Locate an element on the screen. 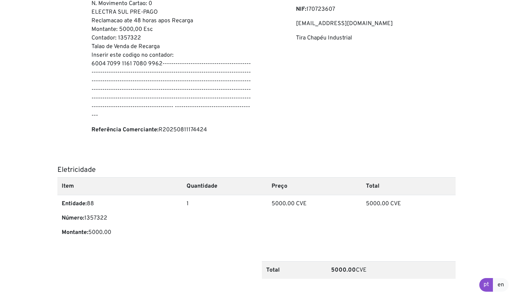 This screenshot has height=296, width=513. p: Tira Chapéu Industrial is located at coordinates (376, 38).